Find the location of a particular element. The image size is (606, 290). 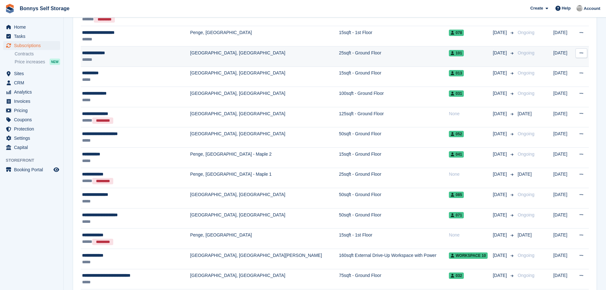

span: Account is located at coordinates (592, 9).